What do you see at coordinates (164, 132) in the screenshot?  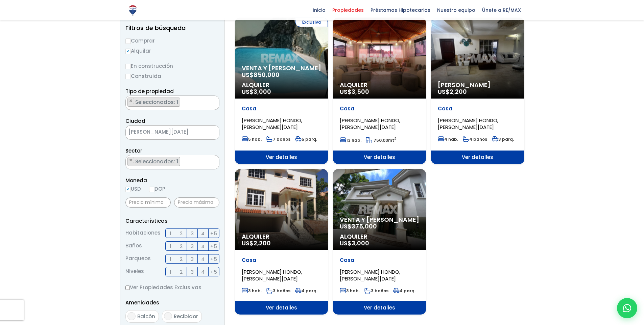 I see `span: SANTO DOMINGO DE GUZMÁN` at bounding box center [164, 132].